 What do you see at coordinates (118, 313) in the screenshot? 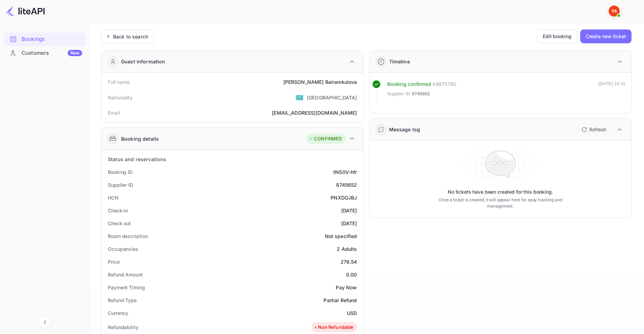
I see `div: Currency` at bounding box center [118, 313].